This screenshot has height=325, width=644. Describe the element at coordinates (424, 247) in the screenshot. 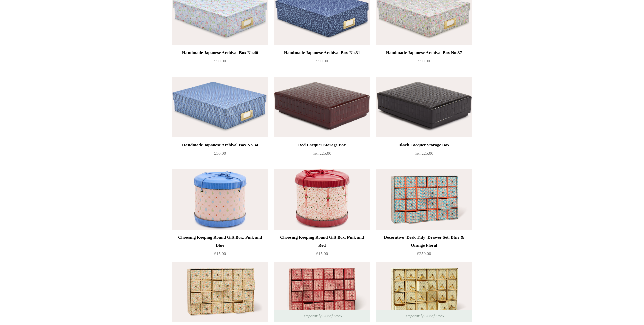

I see `a: Decorative 'Desk Tidy' Drawer Set, Blue & Orange Floral £250.00` at that location.